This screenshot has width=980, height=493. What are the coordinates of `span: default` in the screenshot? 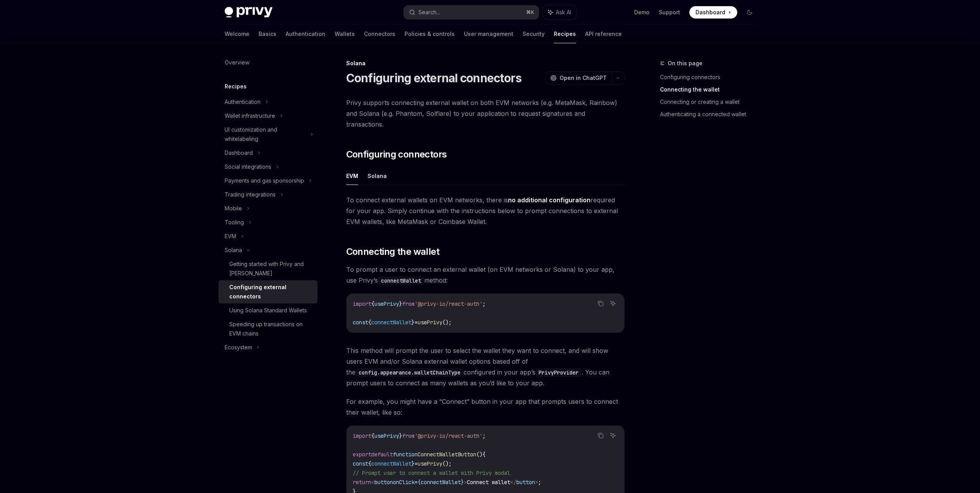 It's located at (382, 455).